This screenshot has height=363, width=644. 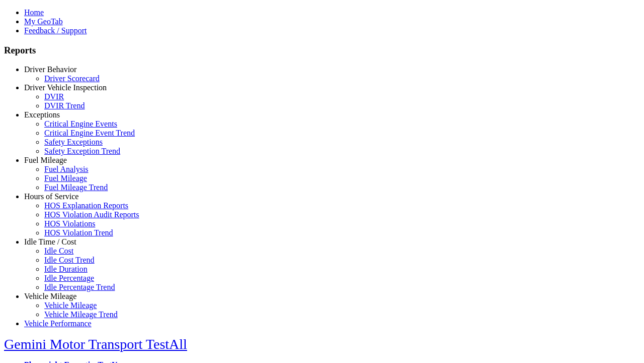 I want to click on a: Feedback / Support, so click(x=55, y=30).